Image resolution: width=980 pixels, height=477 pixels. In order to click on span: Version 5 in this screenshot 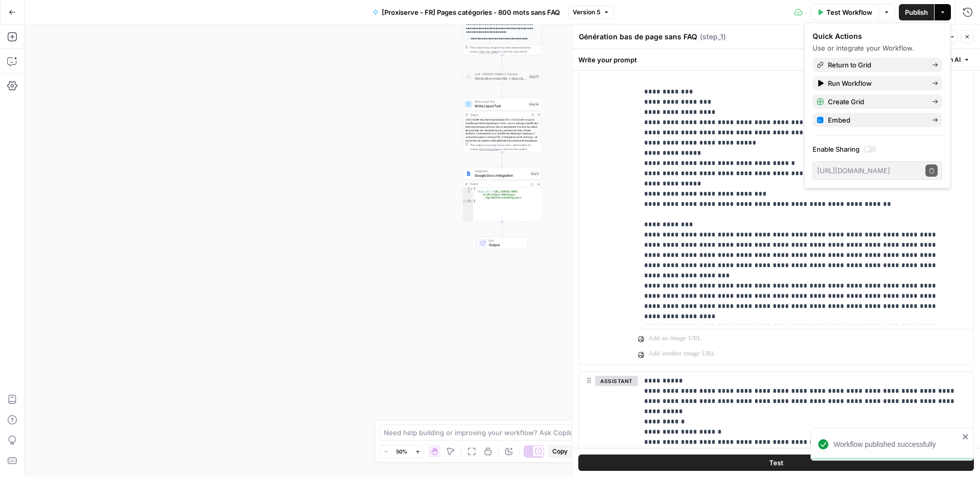, I will do `click(587, 12)`.